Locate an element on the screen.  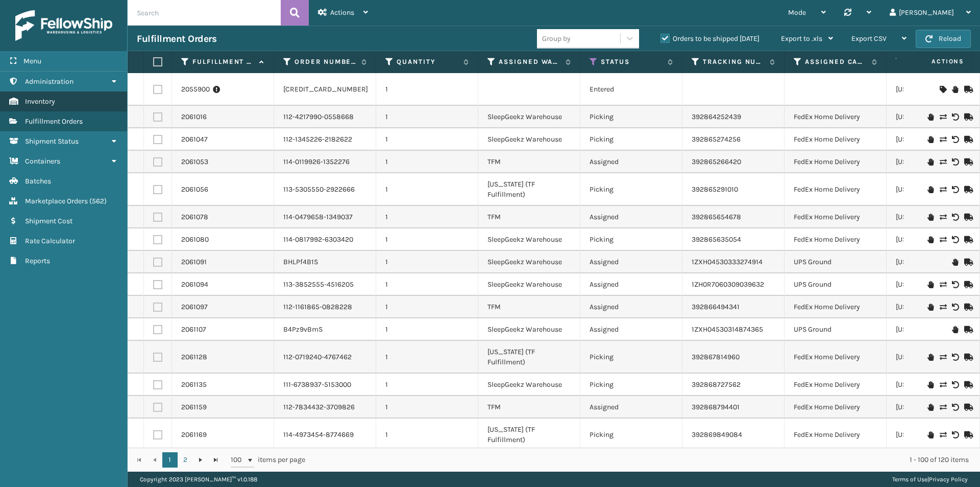
span: Containers is located at coordinates (43, 161).